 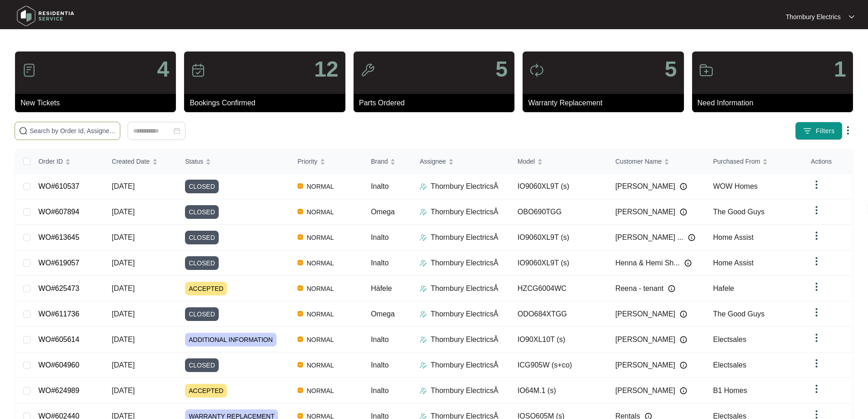 I want to click on a: WO#604960, so click(x=59, y=365).